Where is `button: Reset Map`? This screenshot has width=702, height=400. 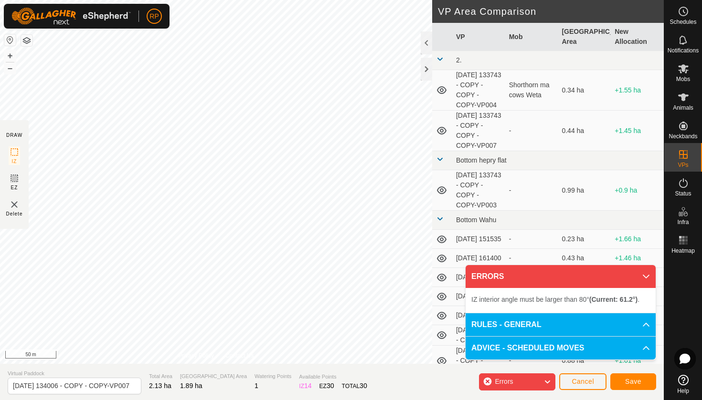 button: Reset Map is located at coordinates (10, 40).